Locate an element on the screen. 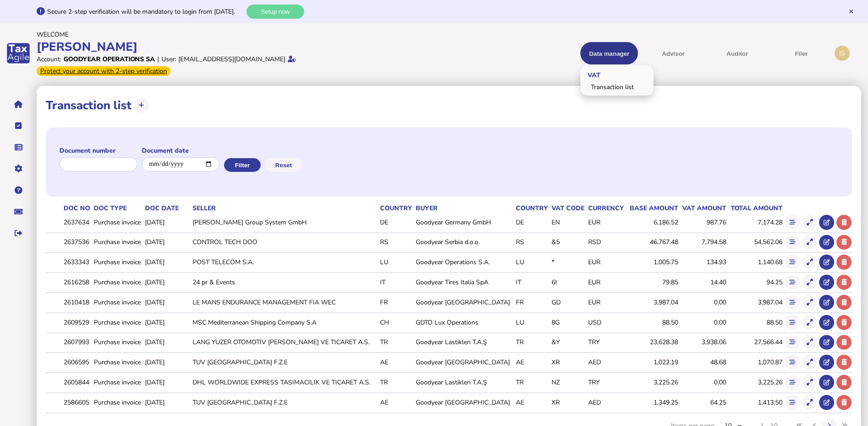 This screenshot has height=426, width=868. th: Currency is located at coordinates (606, 208).